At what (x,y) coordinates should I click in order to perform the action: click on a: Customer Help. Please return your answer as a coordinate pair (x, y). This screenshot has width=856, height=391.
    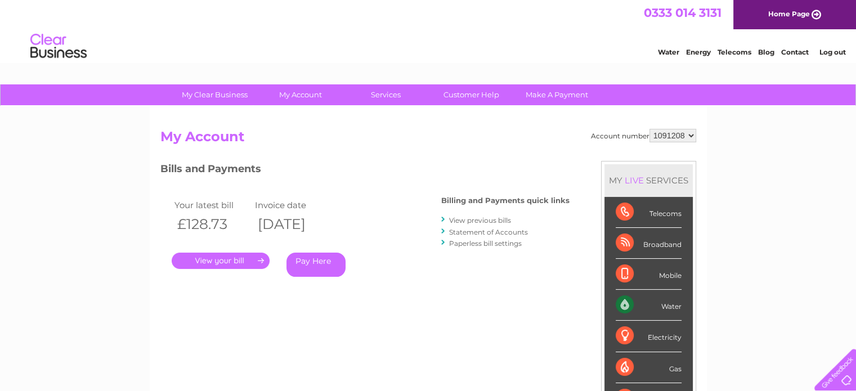
    Looking at the image, I should click on (471, 95).